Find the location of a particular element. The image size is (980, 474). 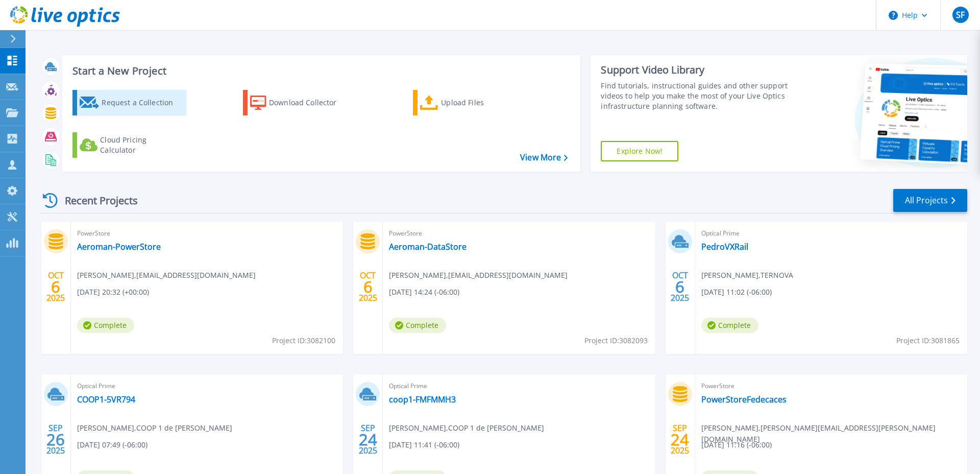

a: Request a Collection is located at coordinates (129, 102).